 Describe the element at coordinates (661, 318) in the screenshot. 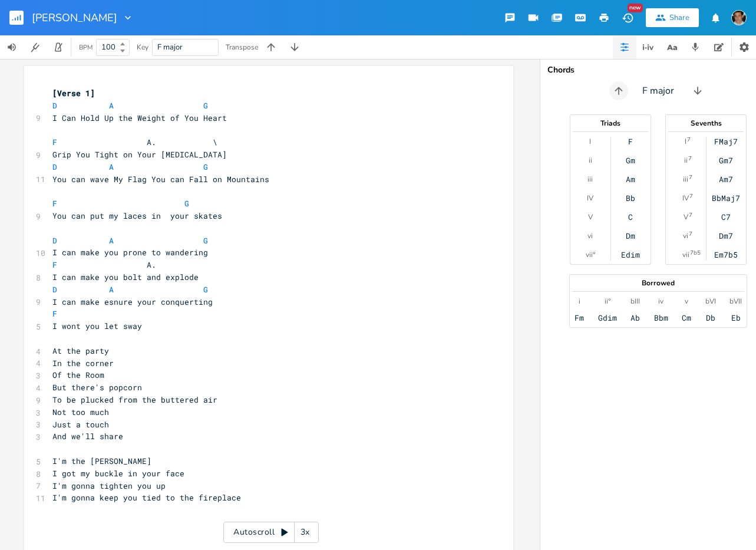

I see `div: Bbm` at that location.